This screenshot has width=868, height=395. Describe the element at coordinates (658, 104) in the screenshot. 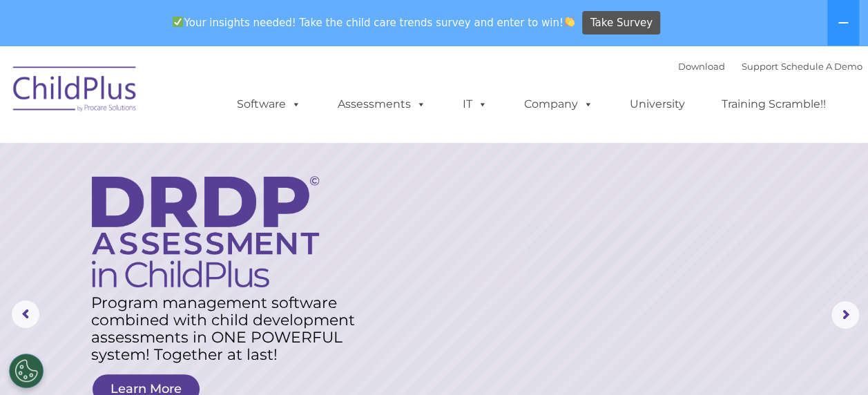

I see `a: University` at that location.